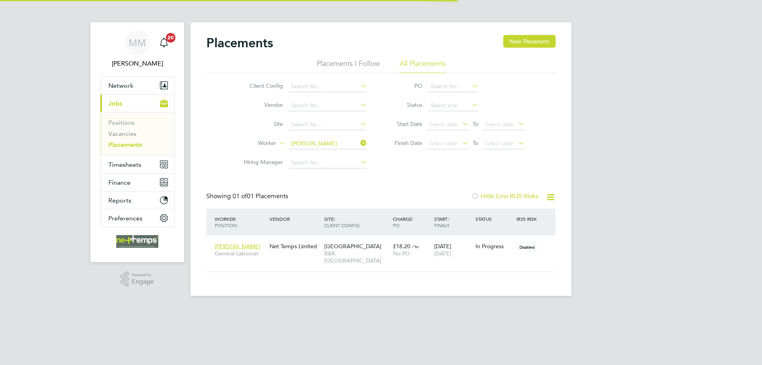  What do you see at coordinates (404, 86) in the screenshot?
I see `label: PO` at bounding box center [404, 86].